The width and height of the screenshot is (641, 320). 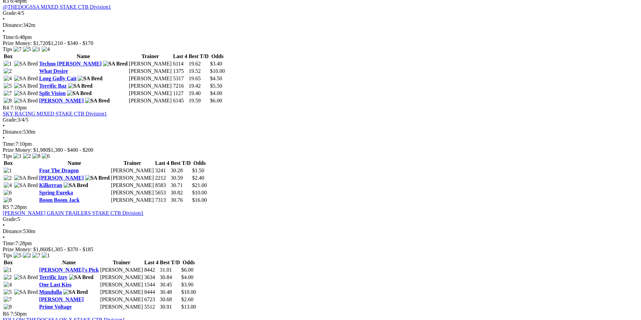 I want to click on td: 19.40, so click(x=198, y=93).